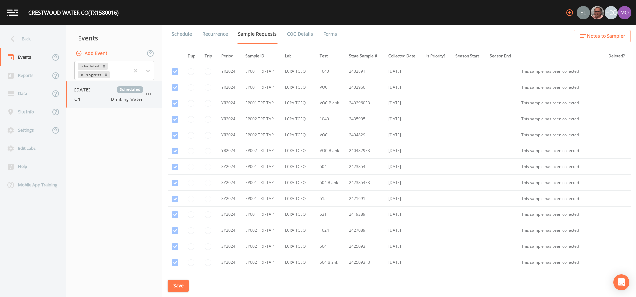 This screenshot has height=297, width=636. What do you see at coordinates (598, 13) in the screenshot?
I see `div: Mike Franklin` at bounding box center [598, 13].